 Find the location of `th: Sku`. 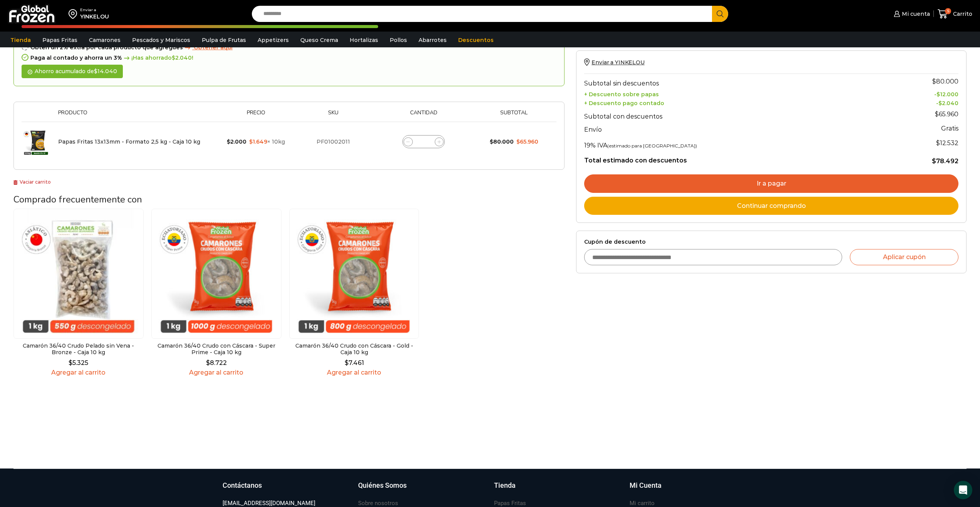

th: Sku is located at coordinates (334, 115).